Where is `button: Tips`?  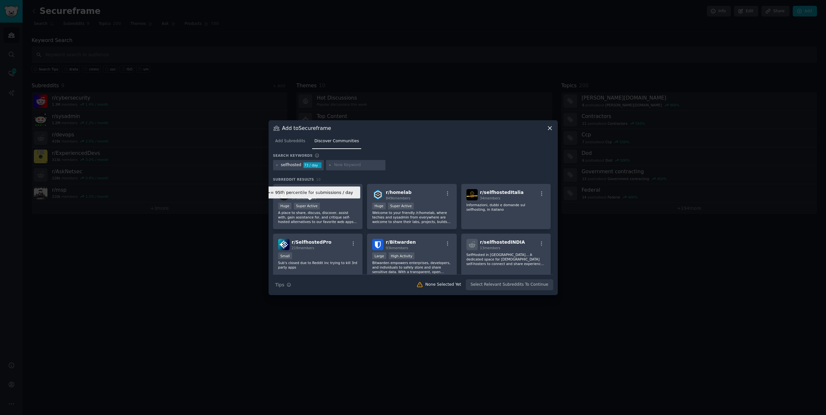
button: Tips is located at coordinates (283, 284).